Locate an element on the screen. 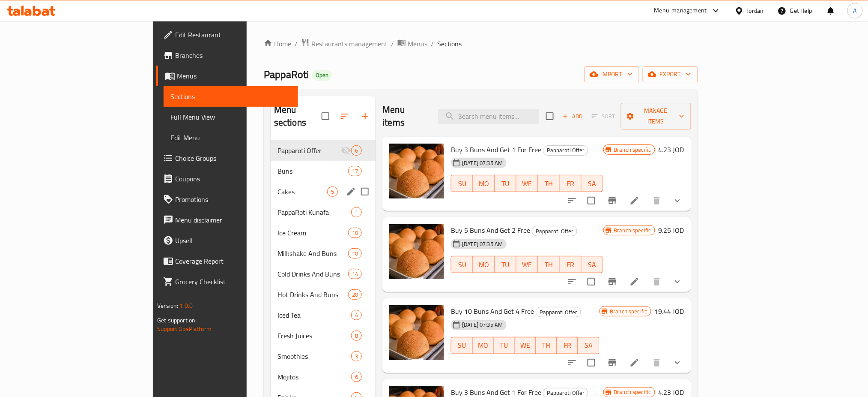 Image resolution: width=868 pixels, height=397 pixels. span: Buy 5 Buns And Get 2 Free is located at coordinates (491, 230).